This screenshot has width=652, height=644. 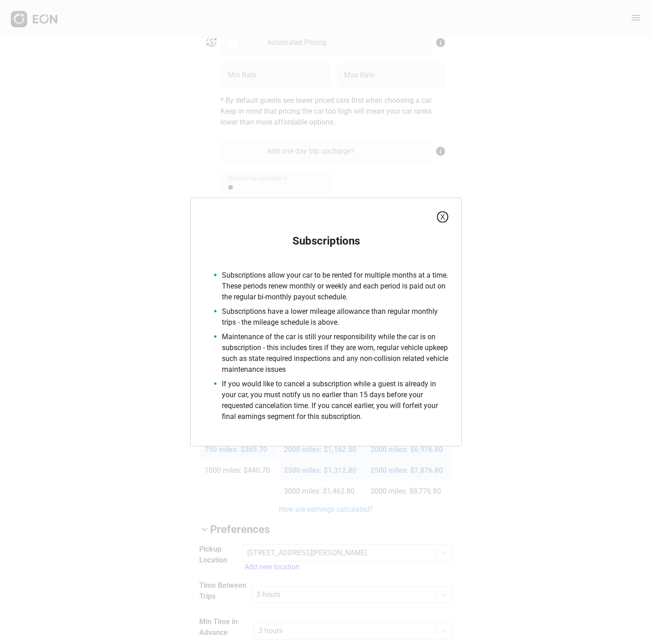 What do you see at coordinates (335, 317) in the screenshot?
I see `p: Subscriptions have a lower mileage allowance than regular monthly trips - the mileage schedule is...` at bounding box center [335, 317].